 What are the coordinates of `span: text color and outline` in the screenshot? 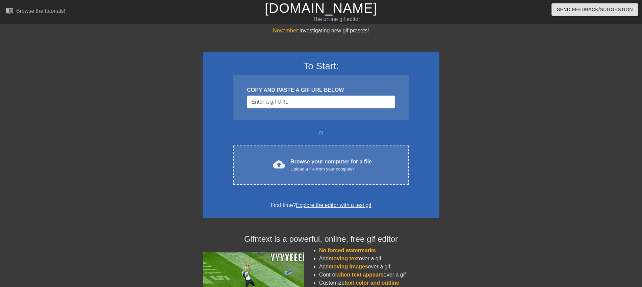 It's located at (372, 283).